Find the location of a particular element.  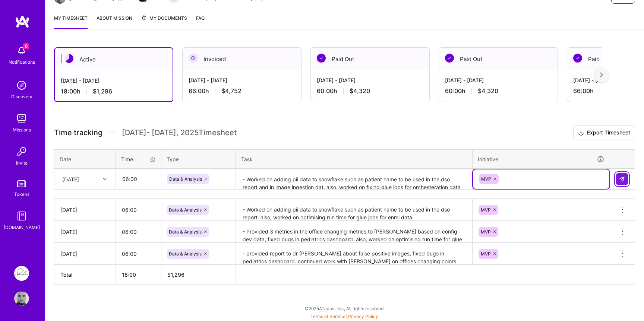

span: Time tracking is located at coordinates (78, 133).